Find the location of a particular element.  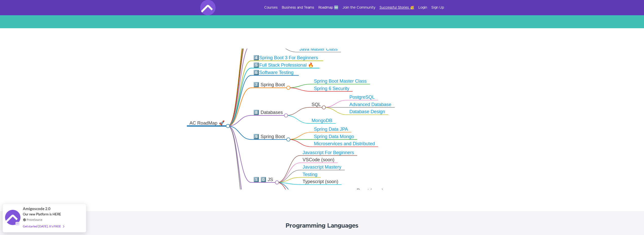

div: 4️⃣ is located at coordinates (287, 58).